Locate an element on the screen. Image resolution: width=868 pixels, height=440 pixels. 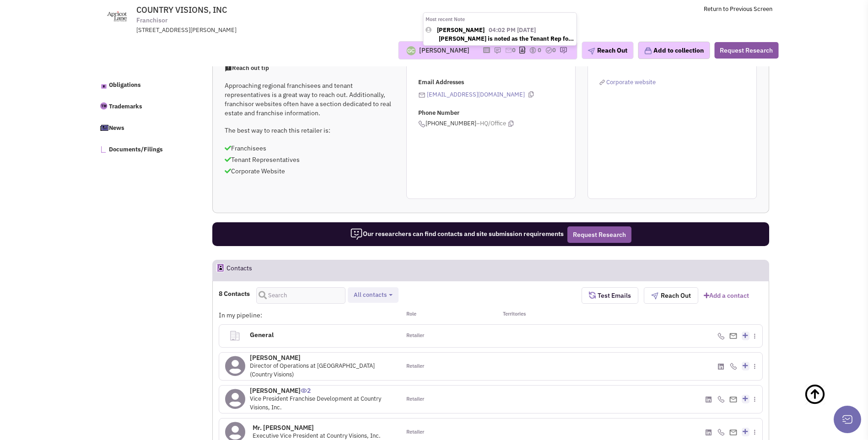
a: Back To Top is located at coordinates (827, 404).